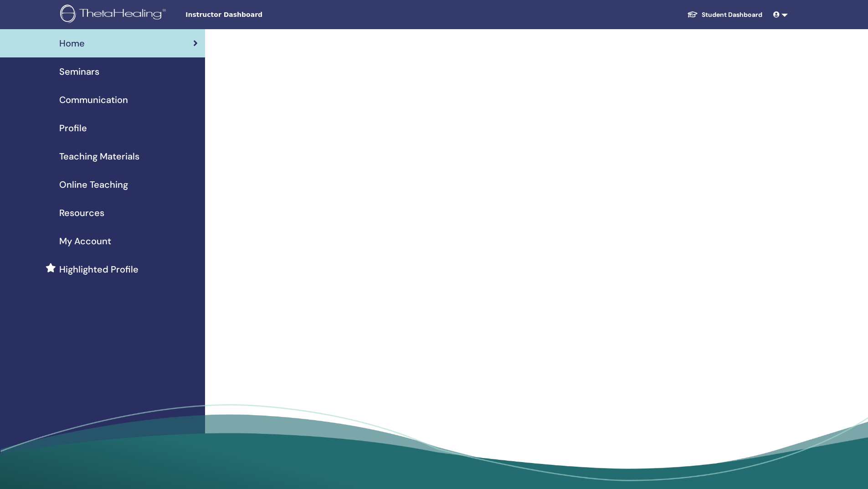  What do you see at coordinates (725, 15) in the screenshot?
I see `a: Student Dashboard` at bounding box center [725, 15].